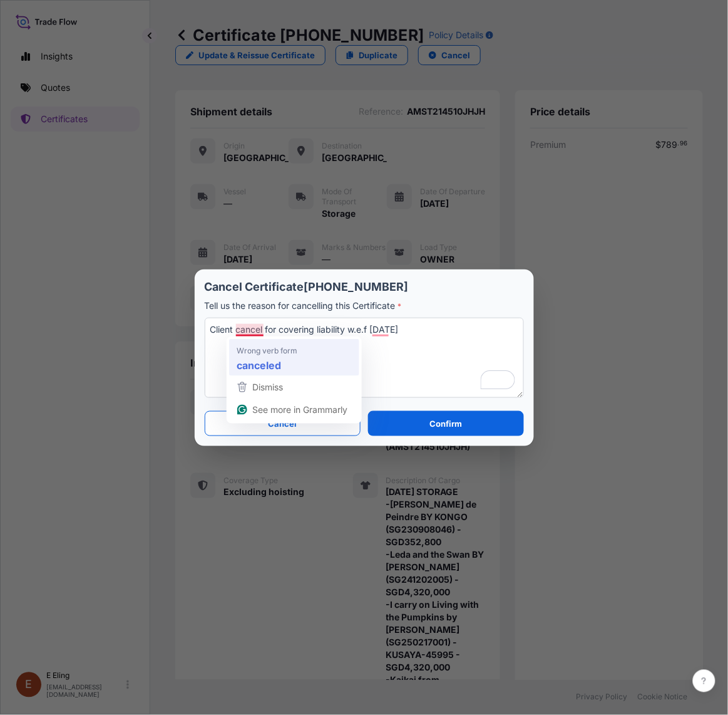 The image size is (728, 715). Describe the element at coordinates (446, 423) in the screenshot. I see `p: Confirm` at that location.